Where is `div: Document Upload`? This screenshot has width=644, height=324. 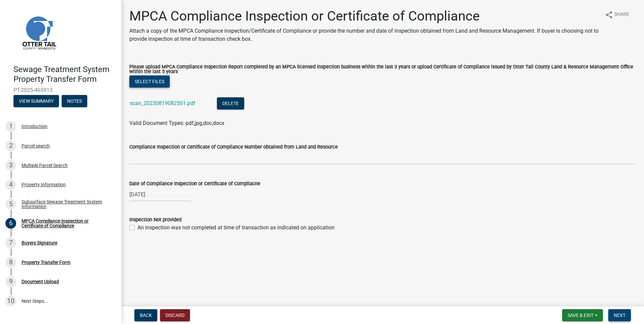 div: Document Upload is located at coordinates (40, 281).